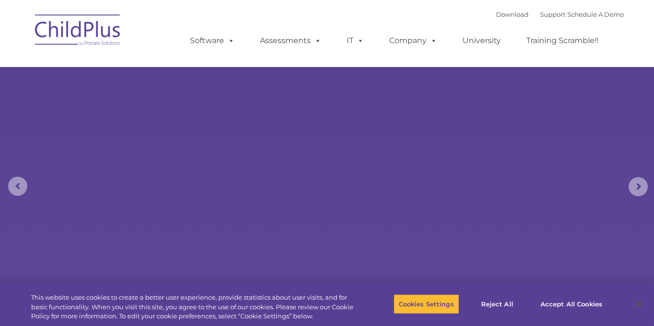 Image resolution: width=654 pixels, height=326 pixels. What do you see at coordinates (413, 41) in the screenshot?
I see `a: Company` at bounding box center [413, 41].